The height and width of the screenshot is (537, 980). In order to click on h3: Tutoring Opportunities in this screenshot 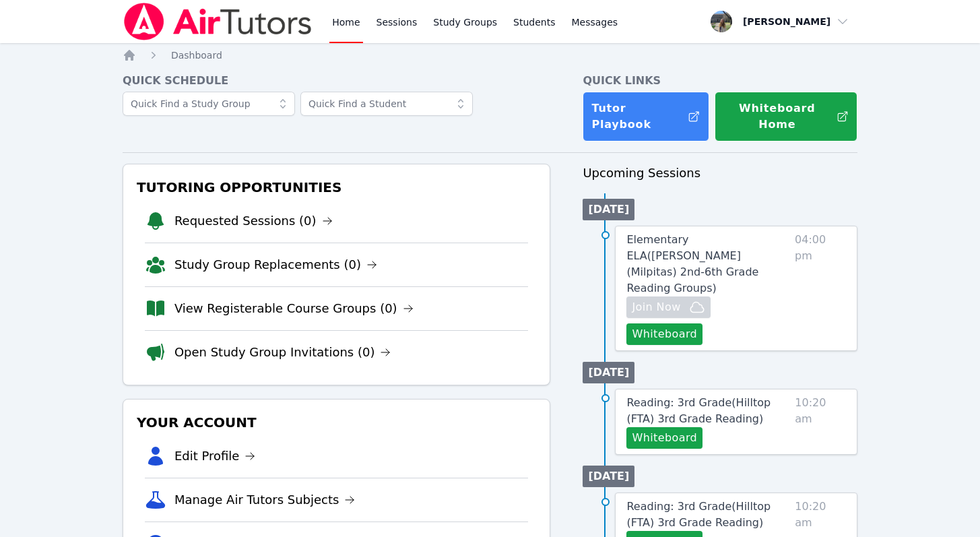, I will do `click(337, 187)`.